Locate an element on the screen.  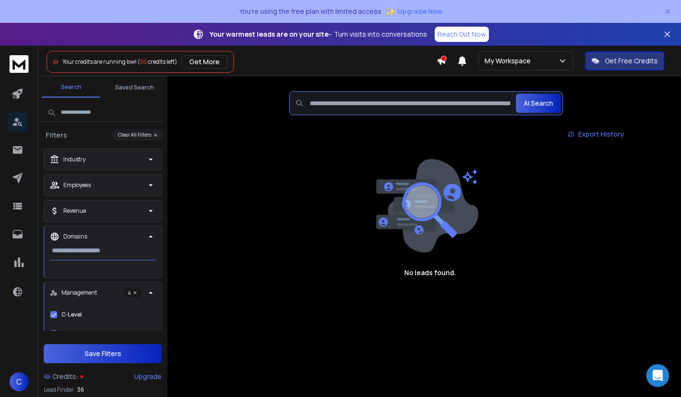
p: Lead Finder: is located at coordinates (59, 390).